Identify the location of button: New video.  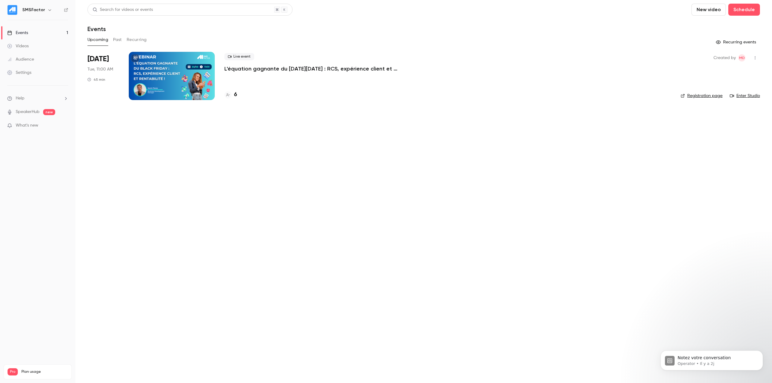
(709, 10).